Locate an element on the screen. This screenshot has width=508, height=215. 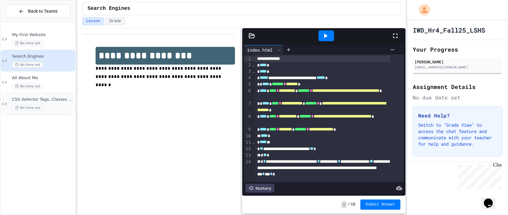
button: Lesson is located at coordinates (93, 21).